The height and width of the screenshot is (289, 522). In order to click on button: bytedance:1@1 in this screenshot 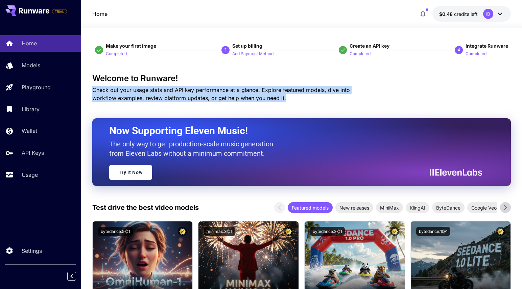, I will do `click(433, 231)`.